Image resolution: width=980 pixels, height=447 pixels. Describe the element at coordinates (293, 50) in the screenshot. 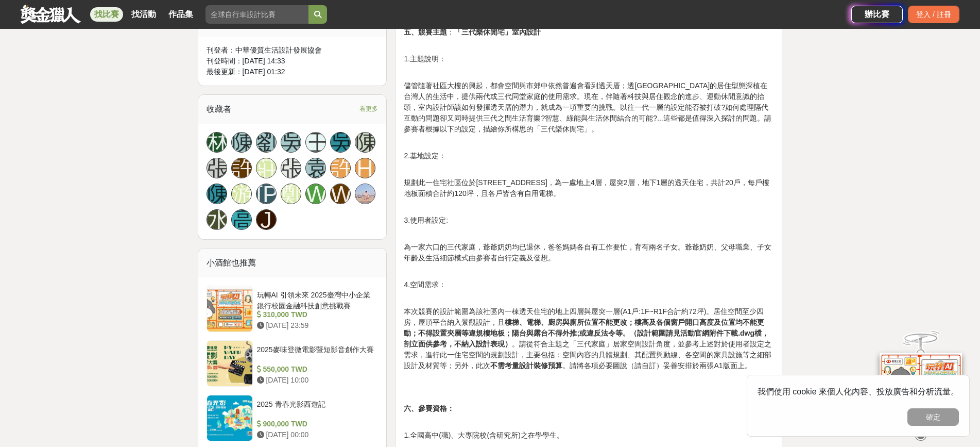

I see `div: 刊登者： 中華優質生活設計發展協會` at that location.